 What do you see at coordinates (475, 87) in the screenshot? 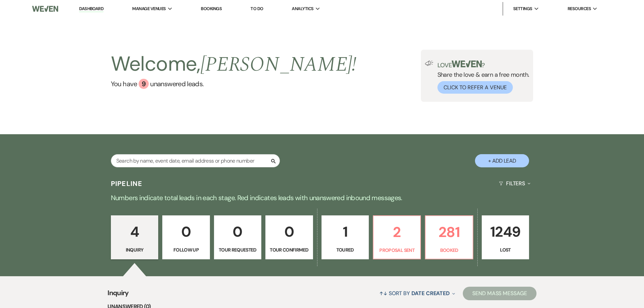
I see `button: Click to Refer a Venue` at bounding box center [475, 87].